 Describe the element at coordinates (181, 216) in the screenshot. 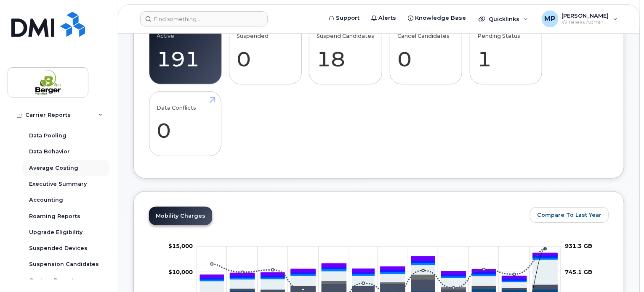

I see `a: Mobility Charges` at that location.